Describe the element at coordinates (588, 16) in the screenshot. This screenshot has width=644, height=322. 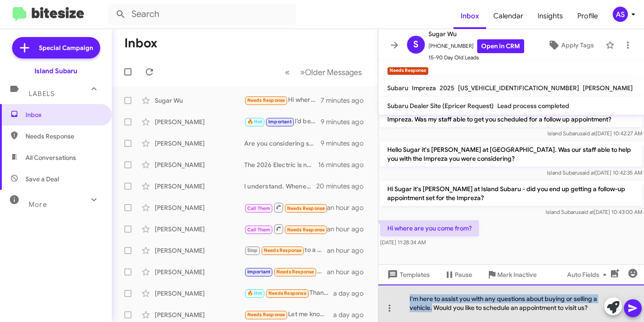
I see `span: Profile` at that location.